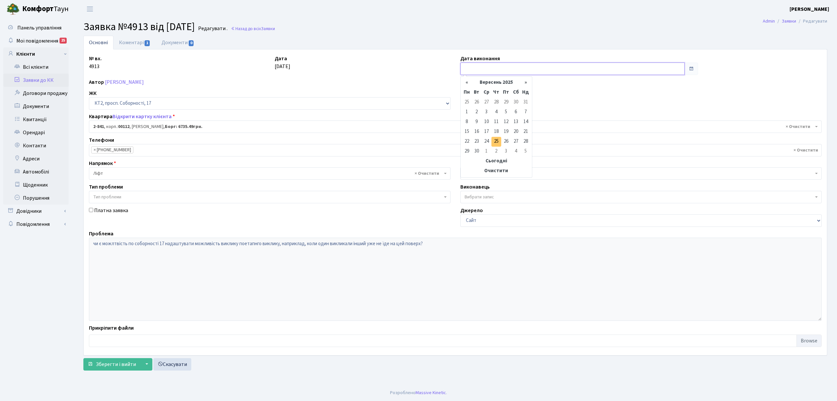  What do you see at coordinates (467, 122) in the screenshot?
I see `td: 8` at bounding box center [467, 122].